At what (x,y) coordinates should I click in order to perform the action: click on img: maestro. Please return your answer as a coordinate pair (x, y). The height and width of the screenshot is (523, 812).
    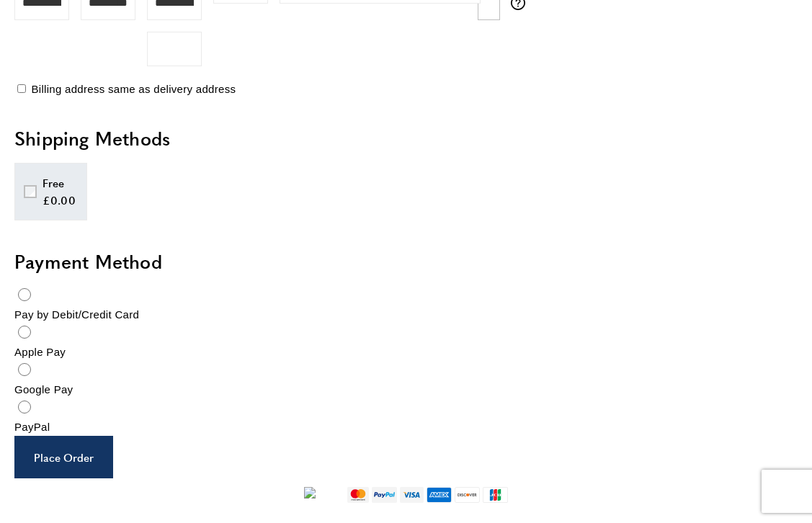
    Looking at the image, I should click on (324, 495).